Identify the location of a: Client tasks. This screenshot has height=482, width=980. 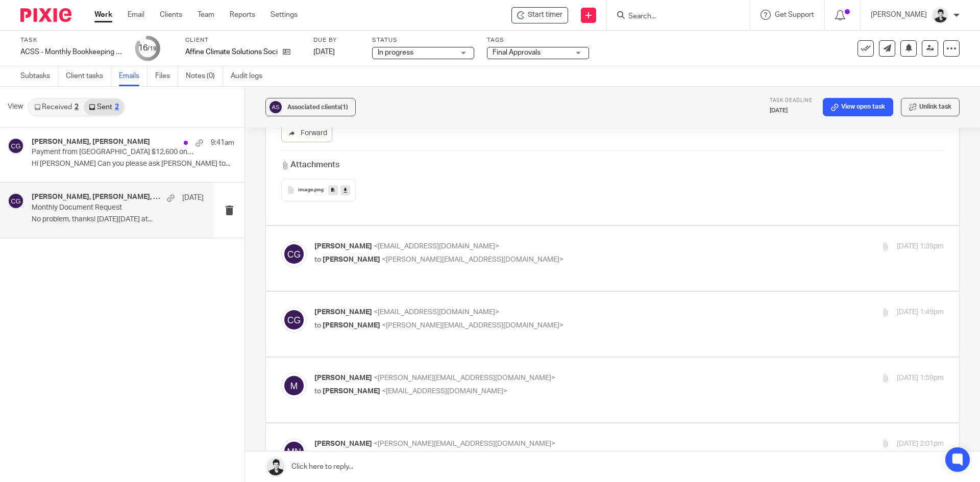
(88, 76).